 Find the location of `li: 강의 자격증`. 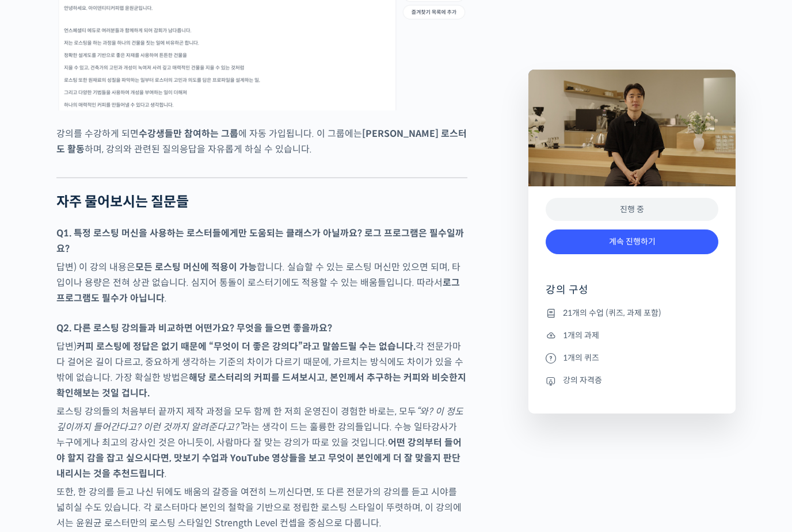

li: 강의 자격증 is located at coordinates (632, 381).